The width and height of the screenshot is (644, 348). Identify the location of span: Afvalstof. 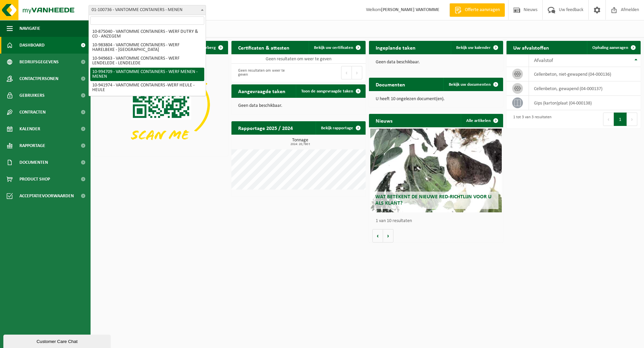
(543, 61).